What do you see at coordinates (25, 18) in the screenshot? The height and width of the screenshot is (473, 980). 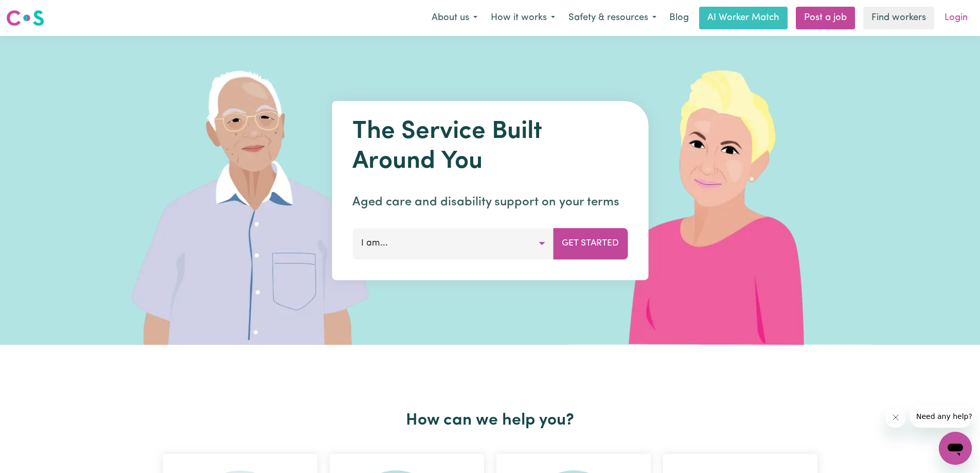 I see `img: Careseekers logo` at bounding box center [25, 18].